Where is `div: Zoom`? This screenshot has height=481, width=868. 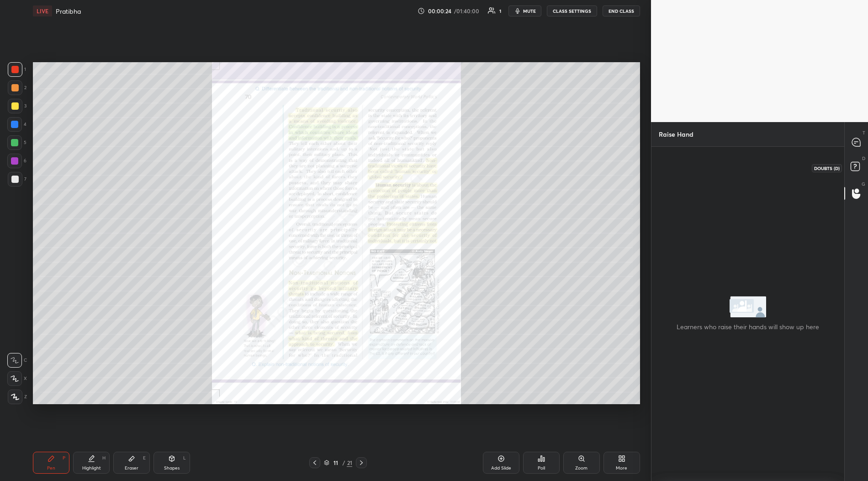
div: Zoom is located at coordinates (581, 468).